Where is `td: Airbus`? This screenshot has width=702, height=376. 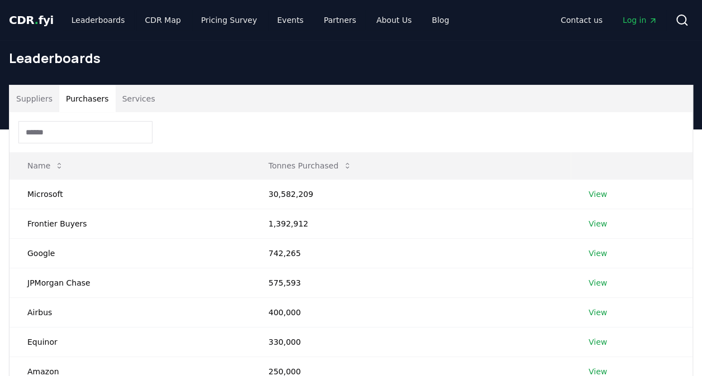
td: Airbus is located at coordinates (130, 312).